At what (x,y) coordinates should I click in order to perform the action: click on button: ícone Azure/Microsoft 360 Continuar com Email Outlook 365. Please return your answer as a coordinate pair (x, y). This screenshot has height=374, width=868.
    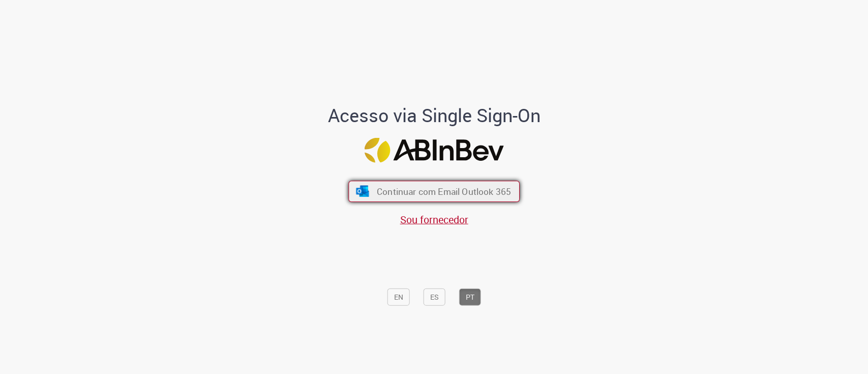
    Looking at the image, I should click on (434, 191).